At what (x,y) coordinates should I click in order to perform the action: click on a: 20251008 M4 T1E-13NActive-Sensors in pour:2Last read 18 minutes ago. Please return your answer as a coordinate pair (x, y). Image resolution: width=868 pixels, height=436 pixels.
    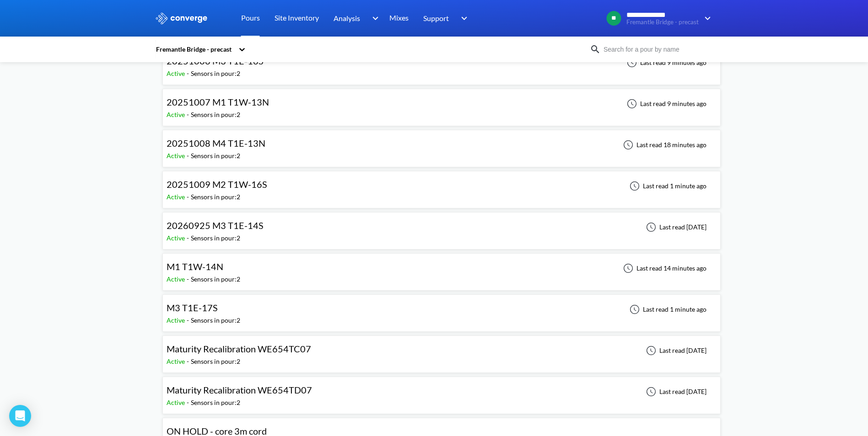
    Looking at the image, I should click on (442, 144).